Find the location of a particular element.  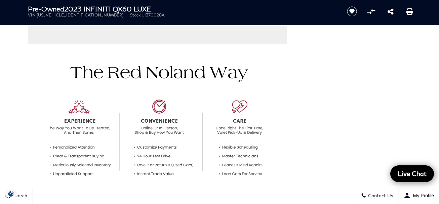

strong: Pre-Owned is located at coordinates (46, 9).